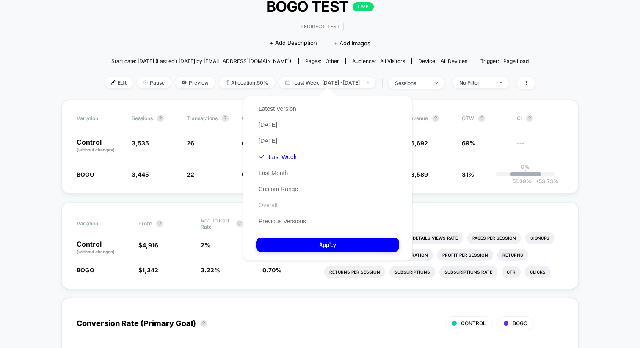  Describe the element at coordinates (378, 61) in the screenshot. I see `div: Audience:` at that location.